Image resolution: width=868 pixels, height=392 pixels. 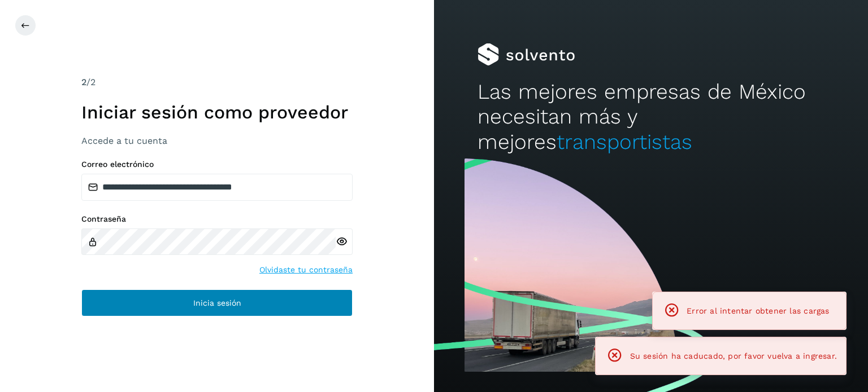 I want to click on h1: Iniciar sesión como proveedor, so click(x=217, y=113).